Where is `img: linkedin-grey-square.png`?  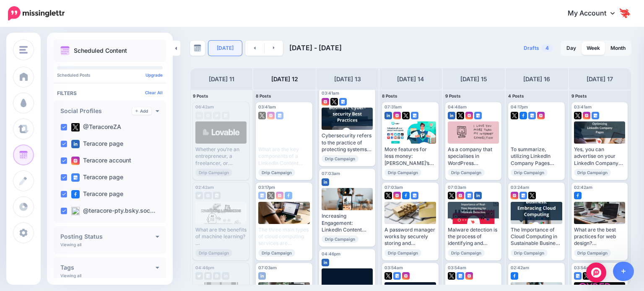
img: linkedin-grey-square.png is located at coordinates (199, 116).